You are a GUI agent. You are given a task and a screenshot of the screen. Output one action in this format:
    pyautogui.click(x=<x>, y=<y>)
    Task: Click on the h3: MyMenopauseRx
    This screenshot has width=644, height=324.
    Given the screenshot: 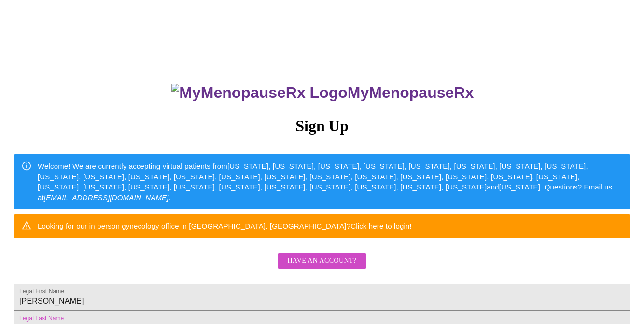 What is the action you would take?
    pyautogui.click(x=323, y=92)
    